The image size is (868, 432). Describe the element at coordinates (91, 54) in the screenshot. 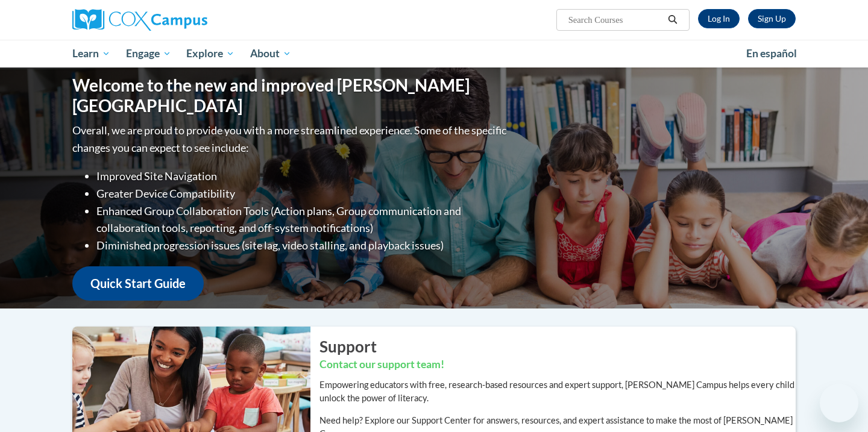

I see `span: Learn` at that location.